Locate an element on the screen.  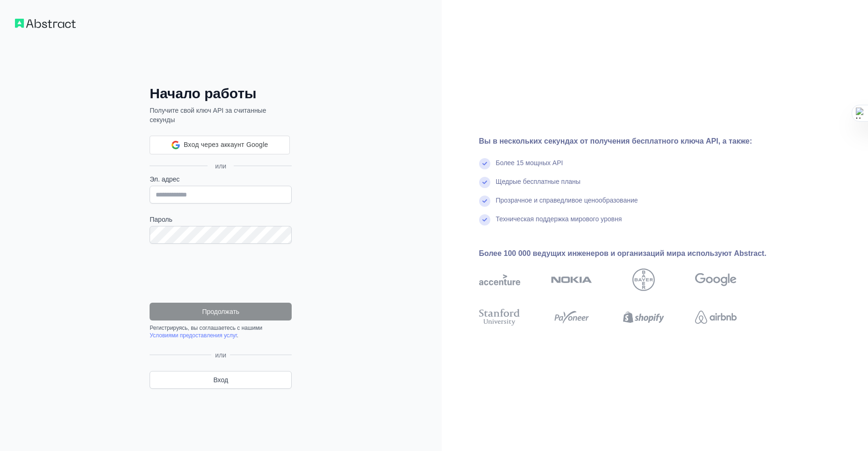
img: airbnb is located at coordinates (715, 317).